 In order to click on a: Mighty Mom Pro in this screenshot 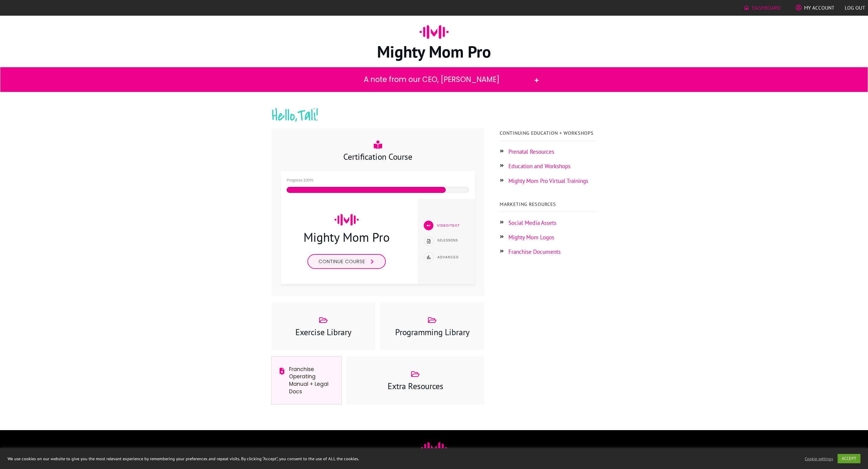, I will do `click(347, 237)`.